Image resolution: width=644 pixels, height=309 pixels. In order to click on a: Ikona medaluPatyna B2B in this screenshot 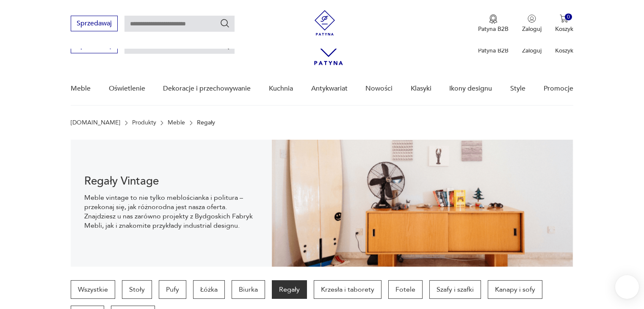, I will do `click(493, 24)`.